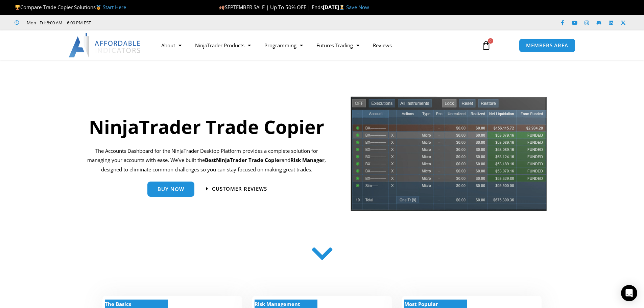 The height and width of the screenshot is (308, 644). What do you see at coordinates (277, 304) in the screenshot?
I see `strong: Risk Management` at bounding box center [277, 304].